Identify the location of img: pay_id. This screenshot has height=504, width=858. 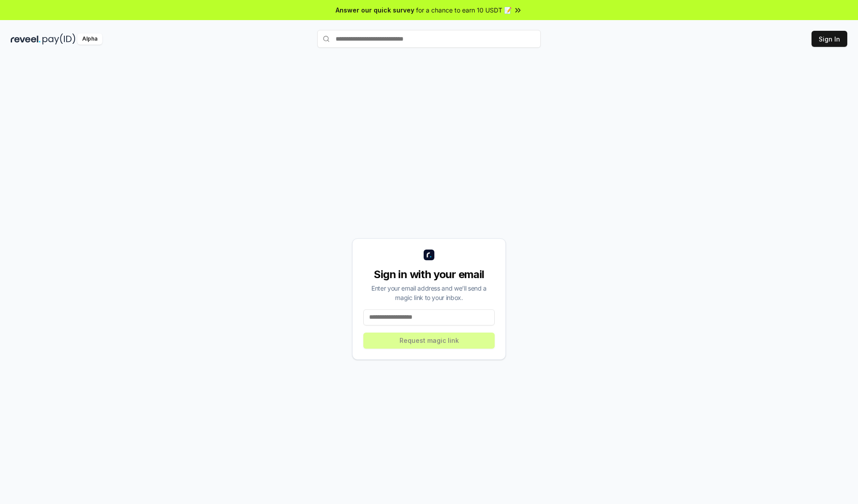
(59, 39).